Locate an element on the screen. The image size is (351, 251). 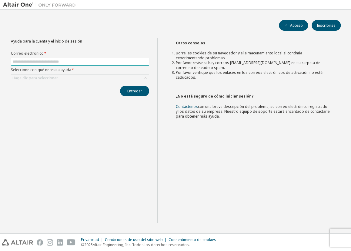
font: Ayuda para la cuenta y el inicio de sesión is located at coordinates (46, 41).